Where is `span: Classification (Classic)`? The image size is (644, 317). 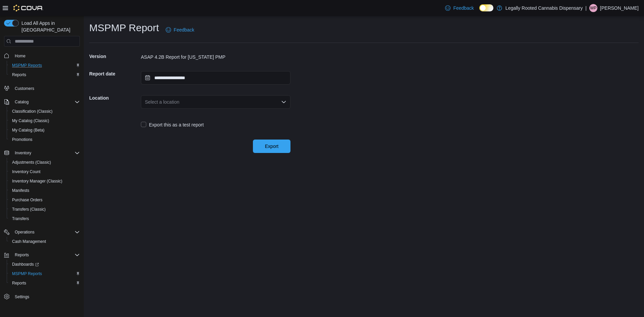 span: Classification (Classic) is located at coordinates (32, 111).